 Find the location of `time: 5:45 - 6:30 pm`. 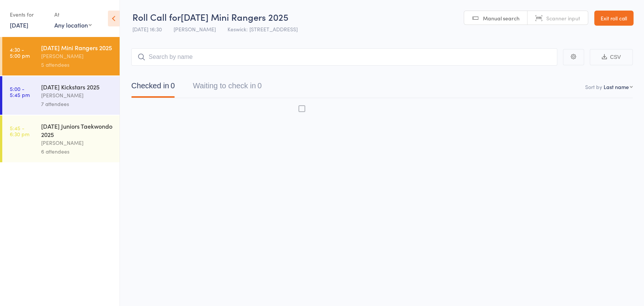

time: 5:45 - 6:30 pm is located at coordinates (19, 131).